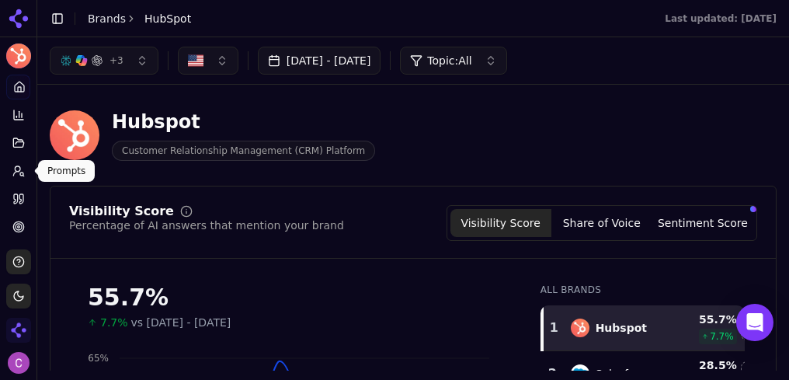  I want to click on span: 7.7 %, so click(721, 336).